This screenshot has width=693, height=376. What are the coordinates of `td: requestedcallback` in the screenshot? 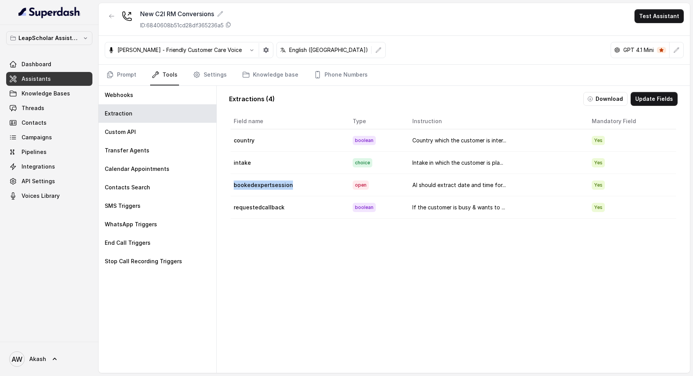 It's located at (288, 207).